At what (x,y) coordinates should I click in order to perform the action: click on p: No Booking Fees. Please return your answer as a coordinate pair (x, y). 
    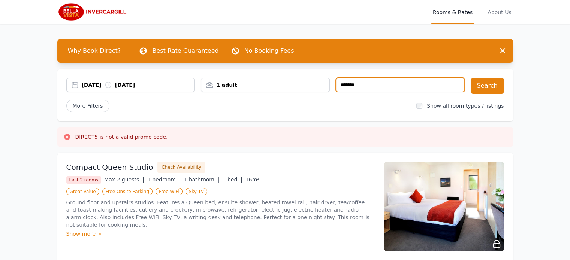
    Looking at the image, I should click on (269, 51).